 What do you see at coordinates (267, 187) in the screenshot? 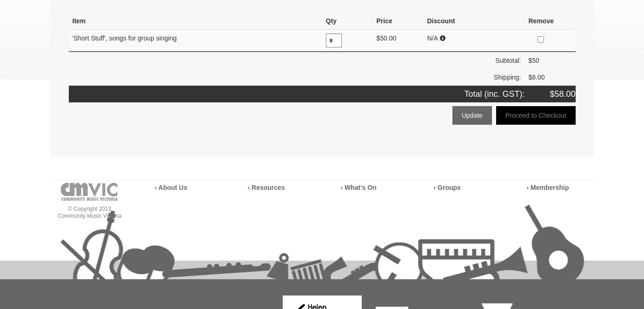
I see `a: › Resources` at bounding box center [267, 187].